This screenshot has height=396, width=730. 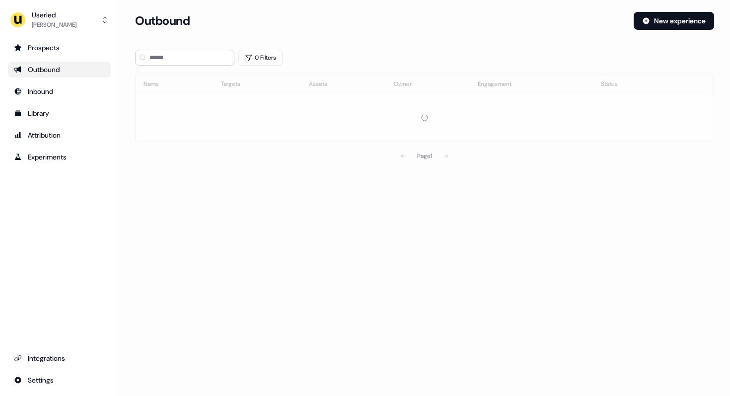 I want to click on h3: Outbound, so click(x=162, y=21).